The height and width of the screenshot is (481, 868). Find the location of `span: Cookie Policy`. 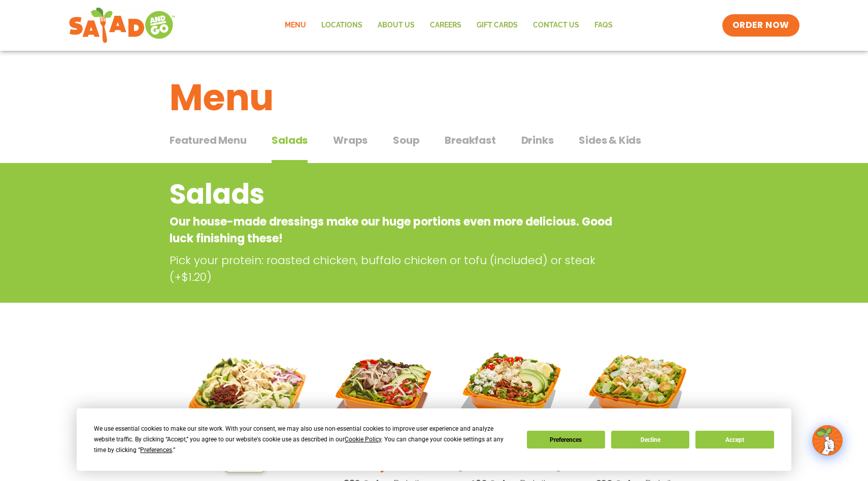

span: Cookie Policy is located at coordinates (363, 440).